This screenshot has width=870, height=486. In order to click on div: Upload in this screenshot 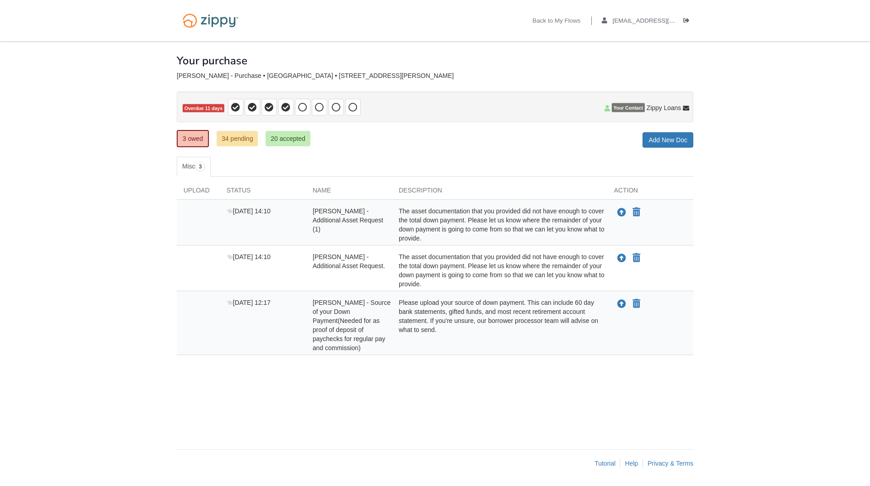, I will do `click(198, 193)`.